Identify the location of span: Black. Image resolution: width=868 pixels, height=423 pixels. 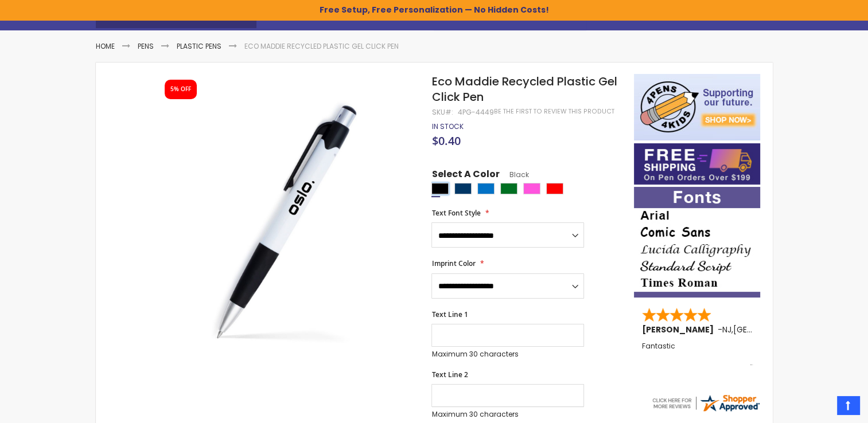
(513, 175).